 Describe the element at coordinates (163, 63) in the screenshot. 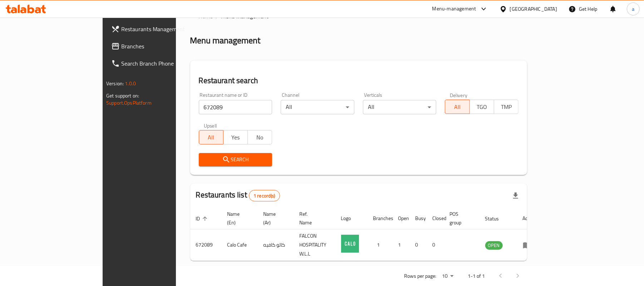

I see `span: Search Branch Phone` at that location.